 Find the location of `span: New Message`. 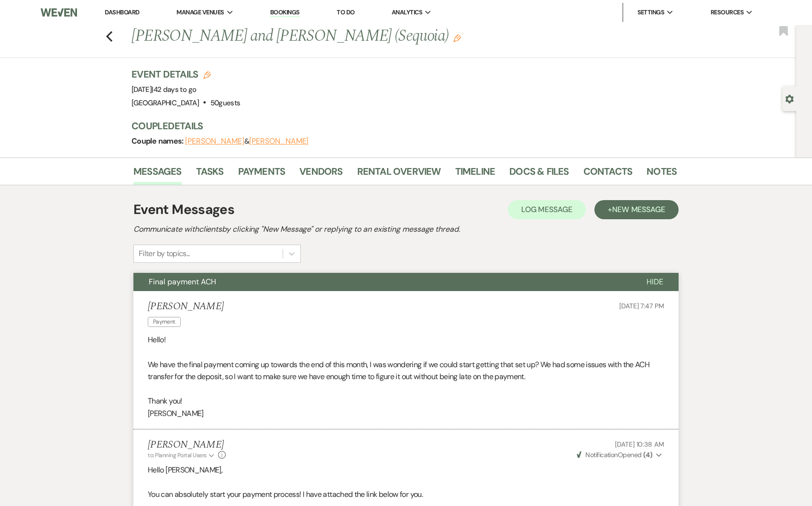

span: New Message is located at coordinates (639, 209).